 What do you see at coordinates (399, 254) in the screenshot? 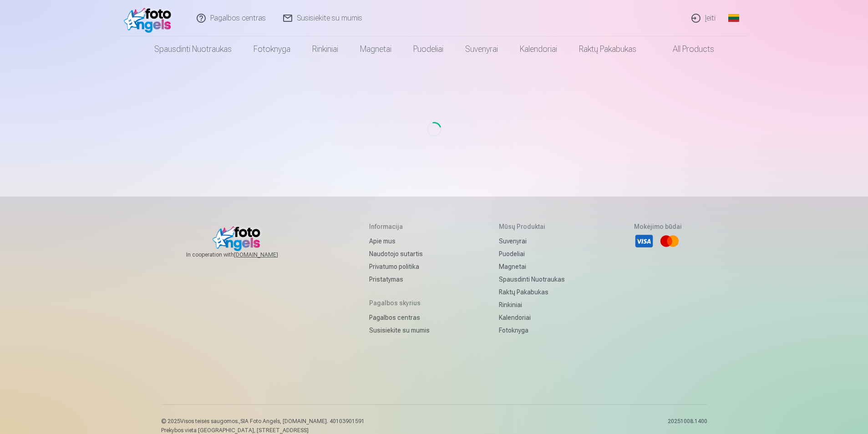
I see `a: Naudotojo sutartis` at bounding box center [399, 254].